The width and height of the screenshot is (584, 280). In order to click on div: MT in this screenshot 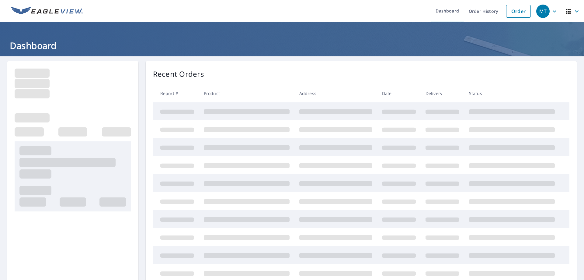, I will do `click(543, 11)`.